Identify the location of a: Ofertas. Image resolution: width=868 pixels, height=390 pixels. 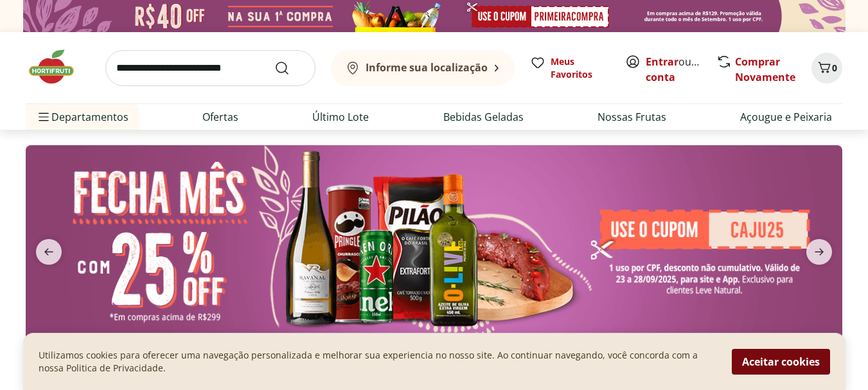
(220, 116).